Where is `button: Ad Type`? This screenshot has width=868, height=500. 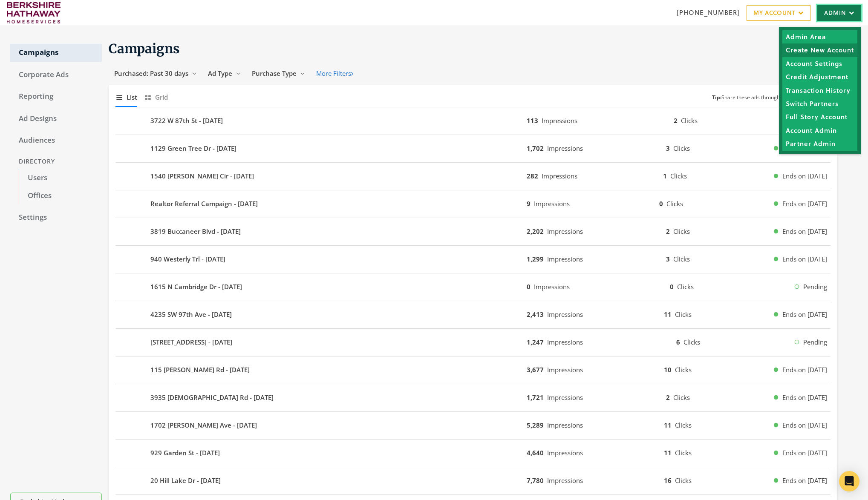 button: Ad Type is located at coordinates (224, 73).